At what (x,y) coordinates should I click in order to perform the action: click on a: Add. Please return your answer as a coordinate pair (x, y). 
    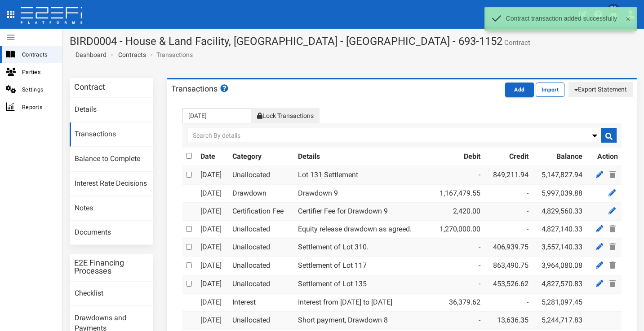
    Looking at the image, I should click on (521, 89).